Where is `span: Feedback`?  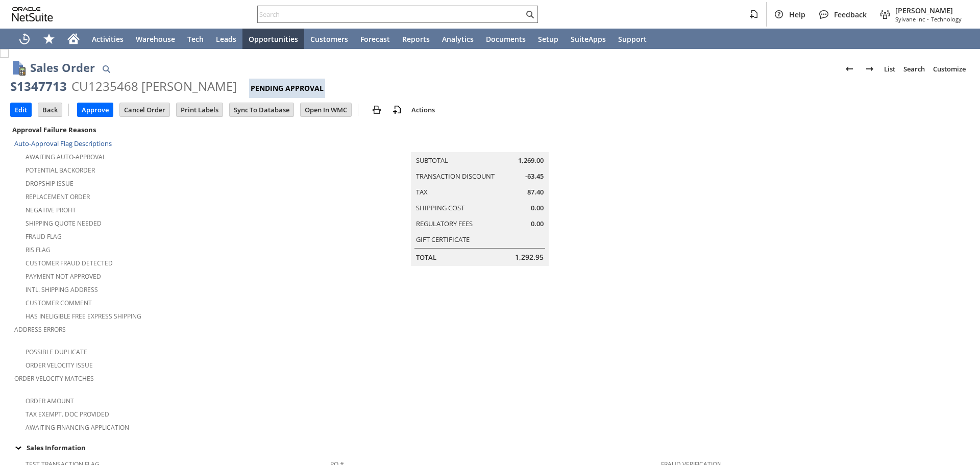 span: Feedback is located at coordinates (850, 14).